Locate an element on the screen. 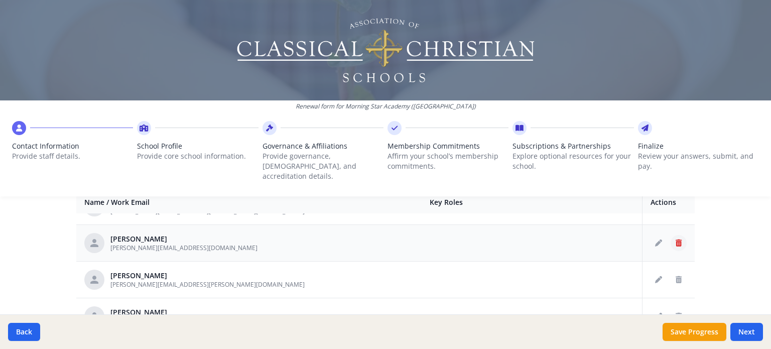 This screenshot has height=349, width=771. span: Contact Information is located at coordinates (72, 146).